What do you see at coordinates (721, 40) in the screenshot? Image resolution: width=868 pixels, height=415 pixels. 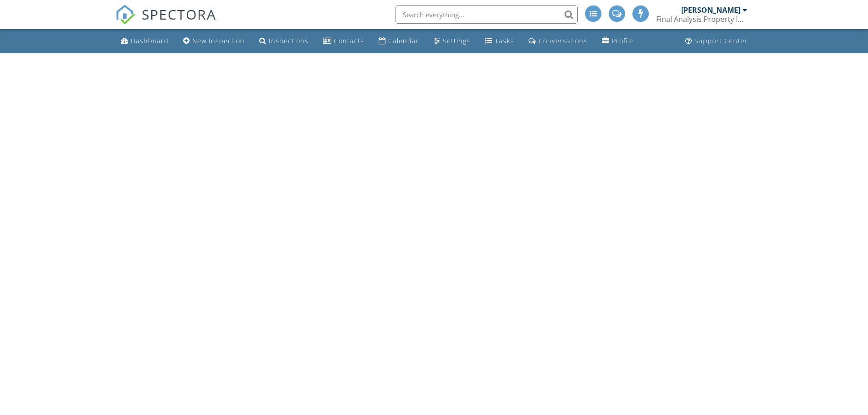 I see `div: Support Center` at bounding box center [721, 40].